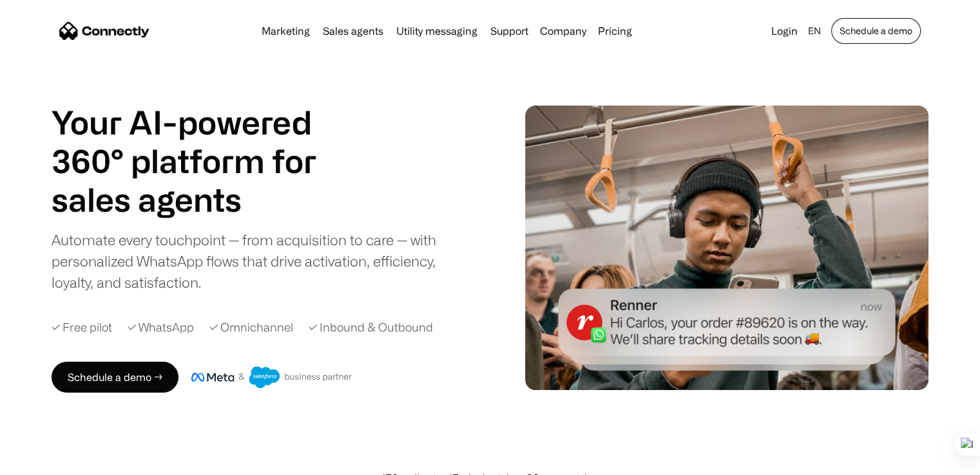 This screenshot has width=980, height=475. I want to click on a: Pricing, so click(614, 31).